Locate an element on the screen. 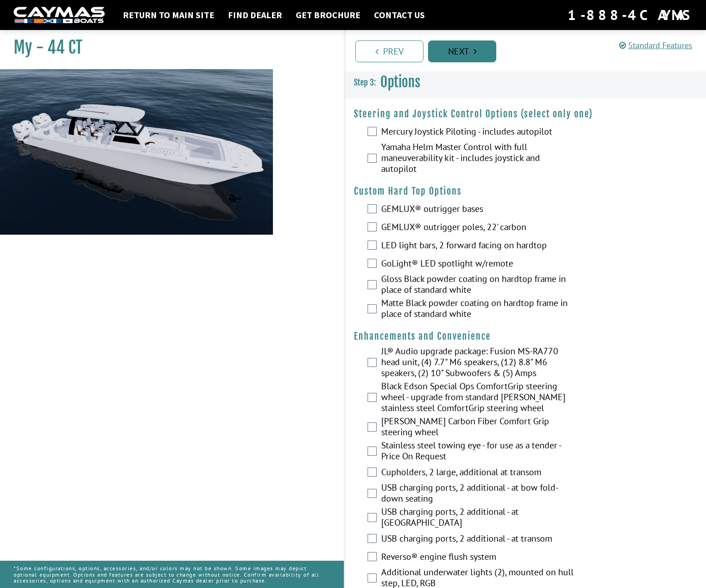 This screenshot has height=588, width=706. label: LED light bars, 2 forward facing on hardtop is located at coordinates (478, 246).